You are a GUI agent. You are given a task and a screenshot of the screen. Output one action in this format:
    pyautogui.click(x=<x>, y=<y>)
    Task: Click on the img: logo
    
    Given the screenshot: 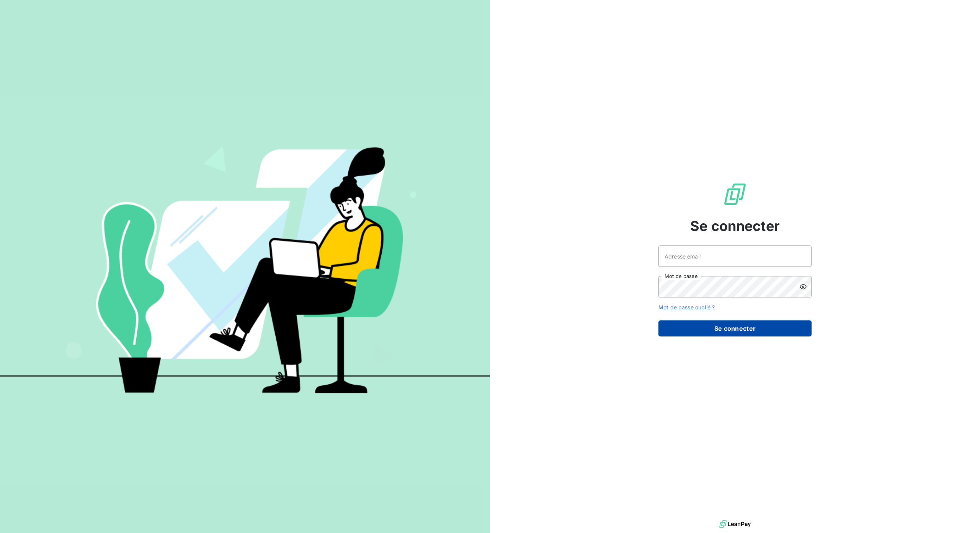 What is the action you would take?
    pyautogui.click(x=735, y=525)
    